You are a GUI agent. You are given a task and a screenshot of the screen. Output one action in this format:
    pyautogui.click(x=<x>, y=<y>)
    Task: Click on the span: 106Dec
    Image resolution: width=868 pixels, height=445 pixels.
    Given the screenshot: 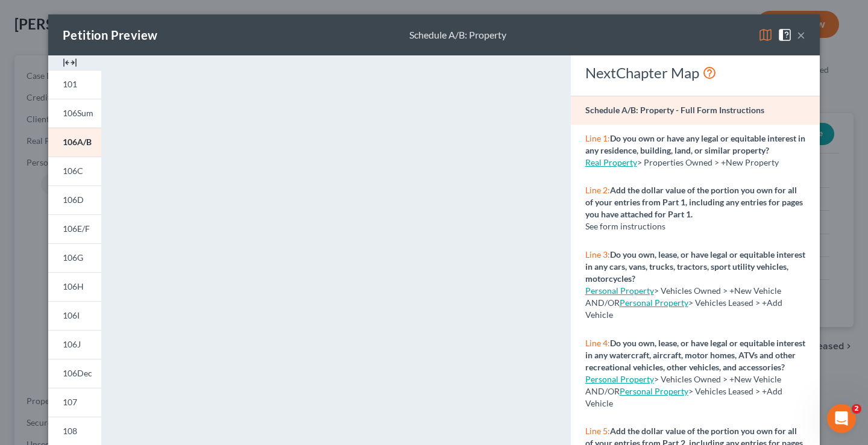 What is the action you would take?
    pyautogui.click(x=77, y=373)
    